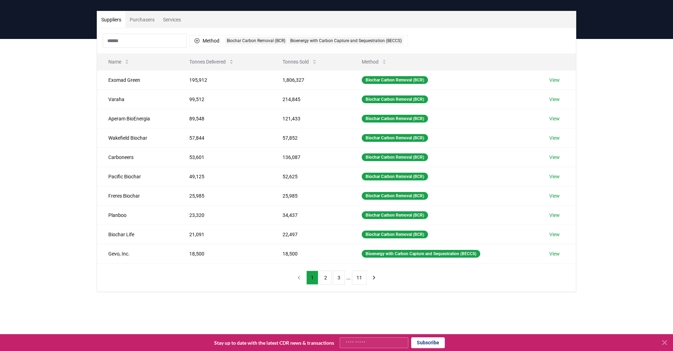 Image resolution: width=673 pixels, height=351 pixels. Describe the element at coordinates (299, 41) in the screenshot. I see `button: MethodBiochar Carbon Removal (BCR)Bioenergy with Carbon Capture and Sequestration (BECCS)` at that location.